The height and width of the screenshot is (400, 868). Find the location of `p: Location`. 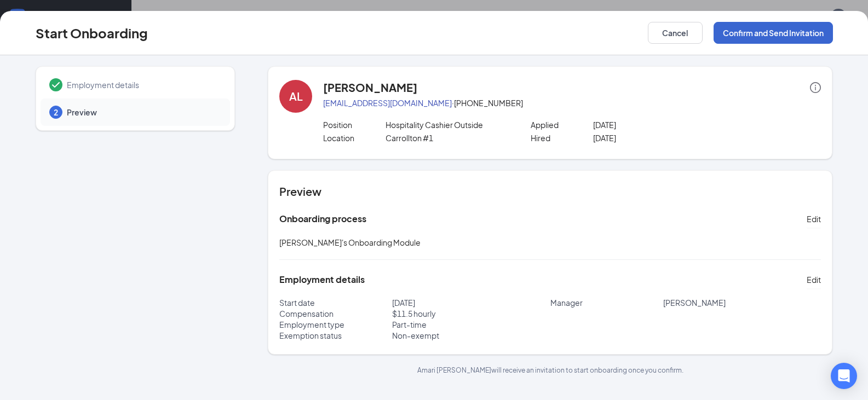

p: Location is located at coordinates (355, 138).